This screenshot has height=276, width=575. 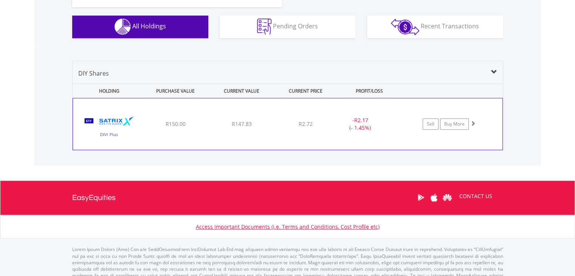 What do you see at coordinates (454, 124) in the screenshot?
I see `a: Buy More` at bounding box center [454, 124].